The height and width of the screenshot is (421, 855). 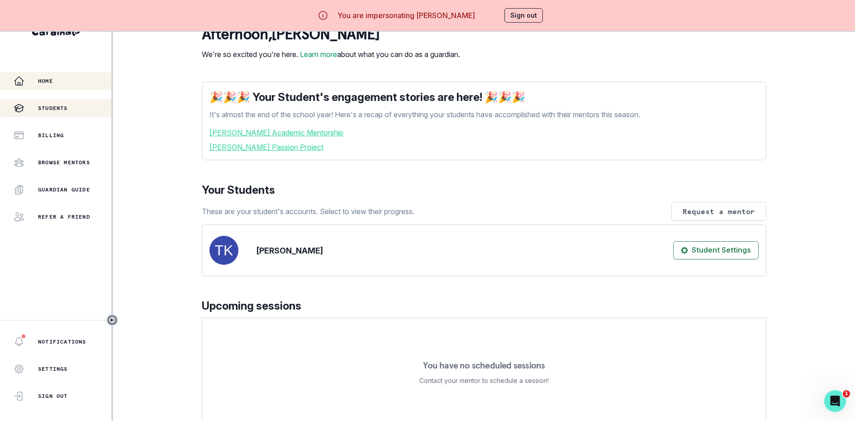 I want to click on p: Home, so click(x=45, y=81).